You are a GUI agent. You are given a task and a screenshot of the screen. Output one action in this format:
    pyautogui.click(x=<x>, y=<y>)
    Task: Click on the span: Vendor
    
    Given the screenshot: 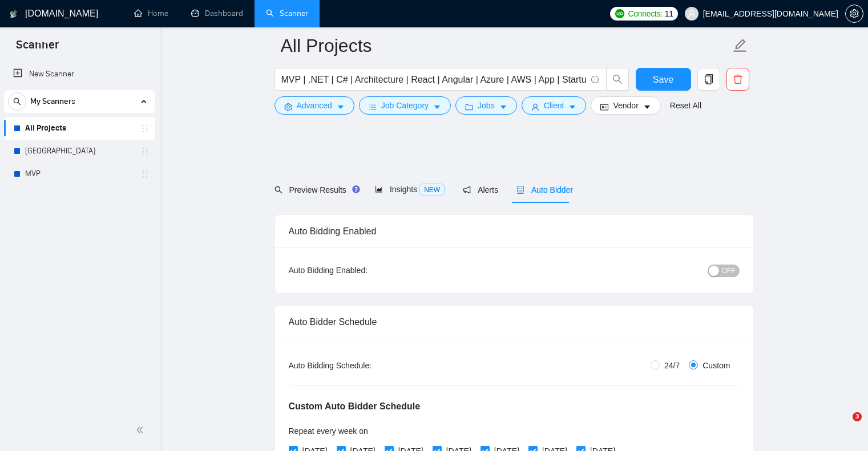 What is the action you would take?
    pyautogui.click(x=626, y=105)
    